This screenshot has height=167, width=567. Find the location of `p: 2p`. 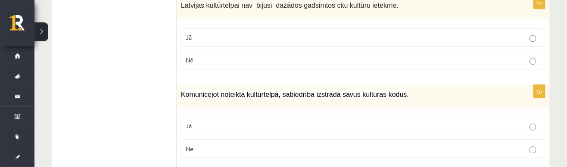

p: 2p is located at coordinates (540, 91).